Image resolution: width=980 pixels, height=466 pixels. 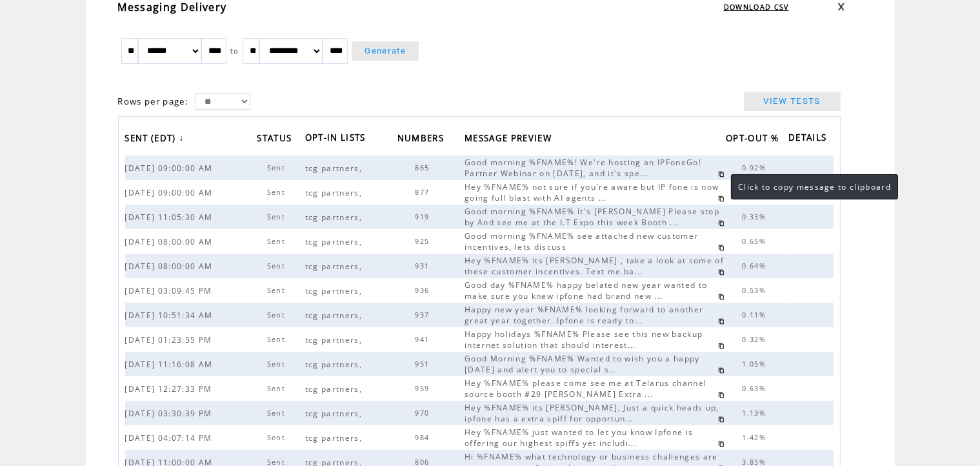 What do you see at coordinates (586, 290) in the screenshot?
I see `span: Good day %FNAME% happy belated new year wanted to make sure you knew ipfone had brand new ...` at bounding box center [586, 290].